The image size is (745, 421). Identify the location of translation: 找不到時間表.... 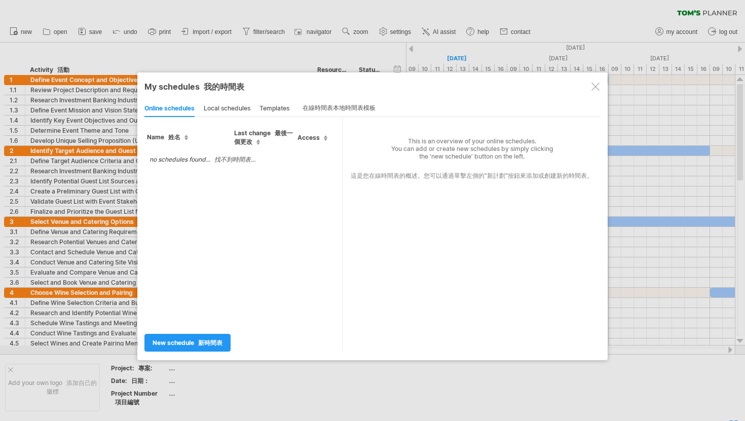
(235, 159).